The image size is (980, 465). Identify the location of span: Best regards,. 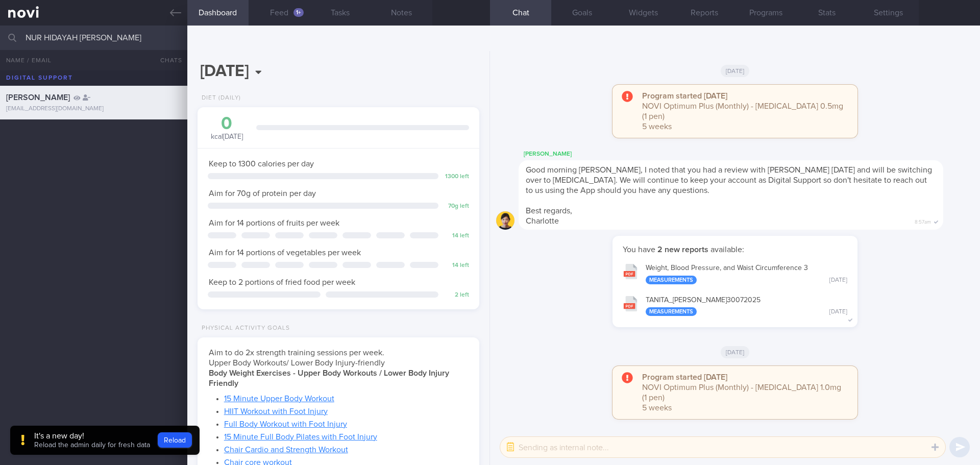
(549, 211).